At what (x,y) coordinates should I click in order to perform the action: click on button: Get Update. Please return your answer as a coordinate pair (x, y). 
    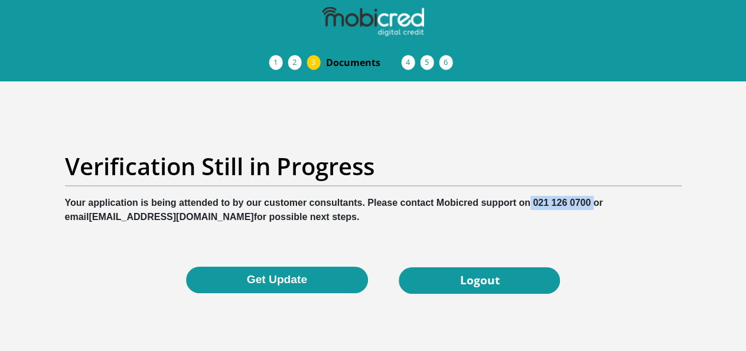
    Looking at the image, I should click on (277, 280).